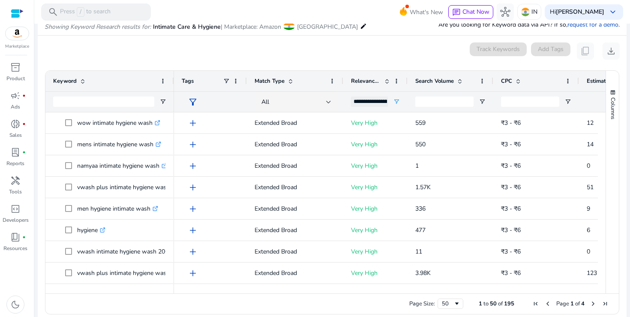 Image resolution: width=630 pixels, height=317 pixels. Describe the element at coordinates (85, 12) in the screenshot. I see `p: Press to search` at that location.